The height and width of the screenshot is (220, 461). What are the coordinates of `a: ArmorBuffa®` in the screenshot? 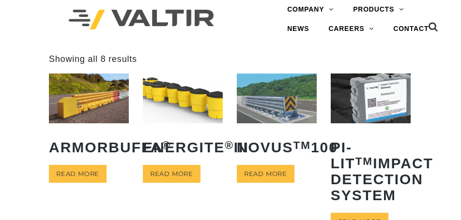 It's located at (89, 118).